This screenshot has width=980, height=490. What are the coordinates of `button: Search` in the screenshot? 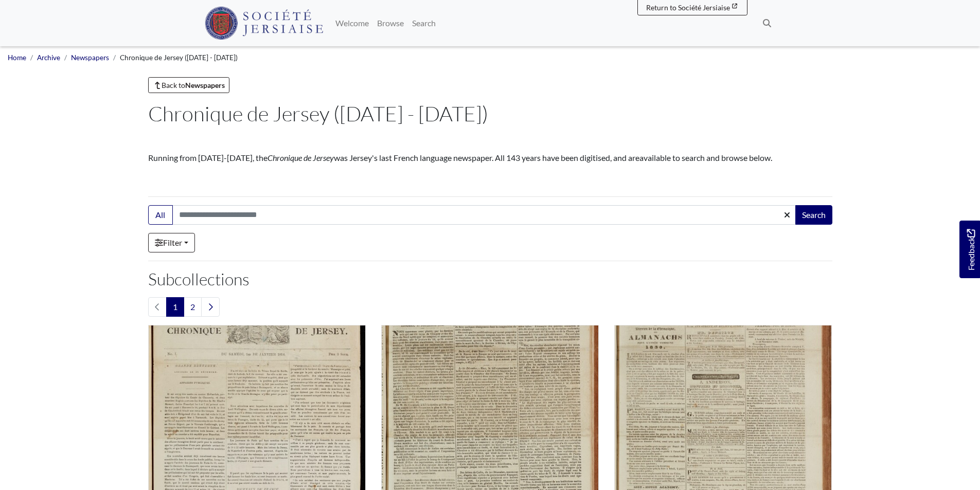 It's located at (814, 215).